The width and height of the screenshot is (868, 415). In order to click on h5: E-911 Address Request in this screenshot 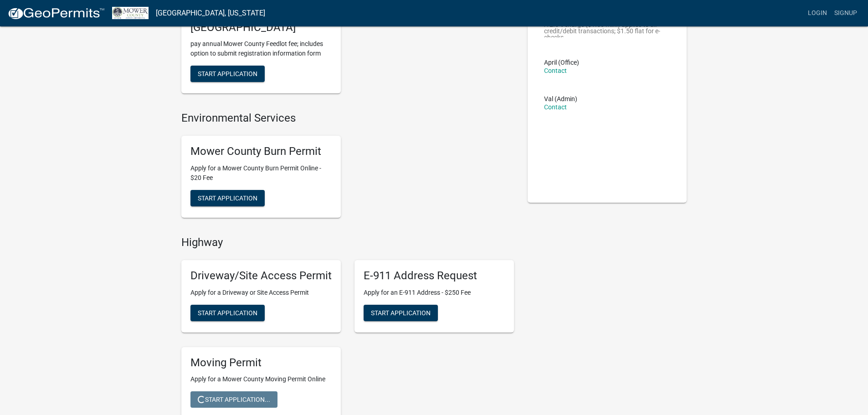, I will do `click(434, 275)`.